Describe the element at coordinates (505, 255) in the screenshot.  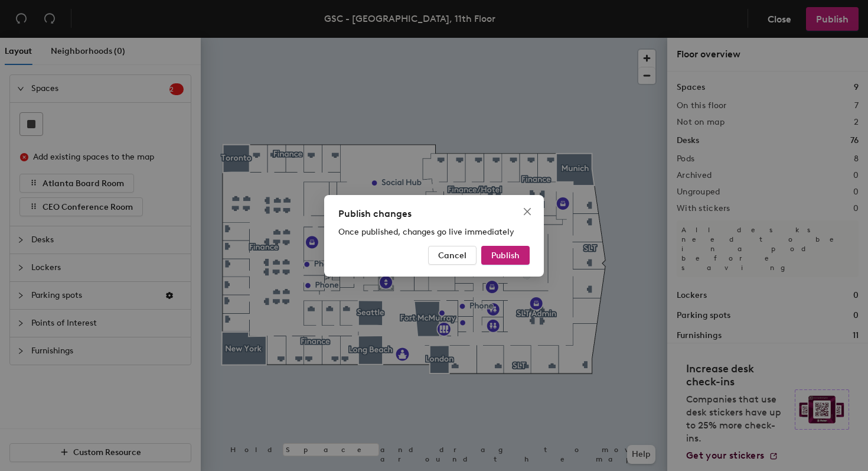
I see `button: Publish` at that location.